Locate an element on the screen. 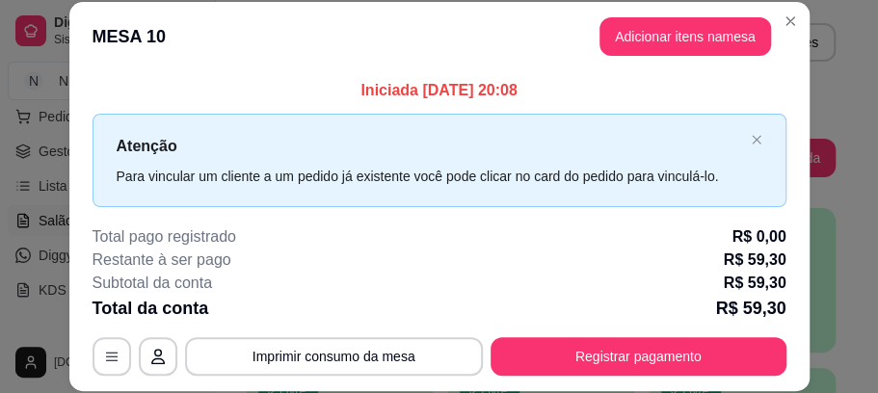 This screenshot has width=878, height=393. div: Para vincular um cliente a um pedido já existente você pode clicar no card do pedido para vinculá... is located at coordinates (430, 176).